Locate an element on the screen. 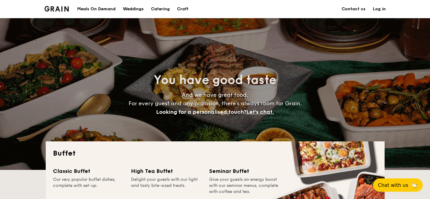 Image resolution: width=430 pixels, height=199 pixels. span: Let's chat. is located at coordinates (260, 112).